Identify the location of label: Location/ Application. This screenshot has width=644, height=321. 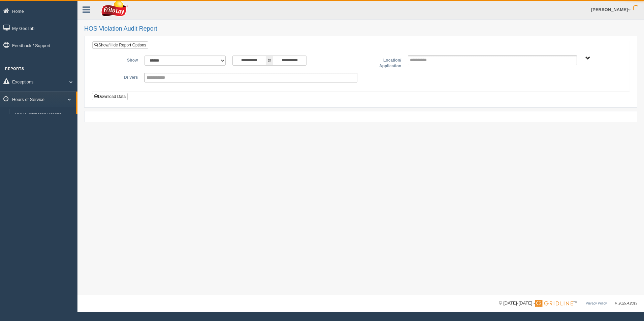
(382, 62).